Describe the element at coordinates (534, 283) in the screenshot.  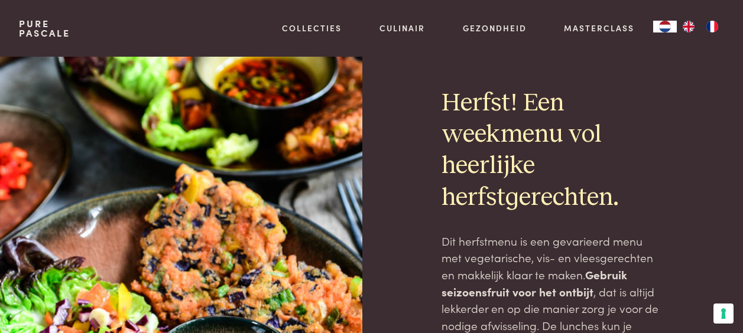
I see `strong: Gebruik seizoensfruit voor het ontbijt` at that location.